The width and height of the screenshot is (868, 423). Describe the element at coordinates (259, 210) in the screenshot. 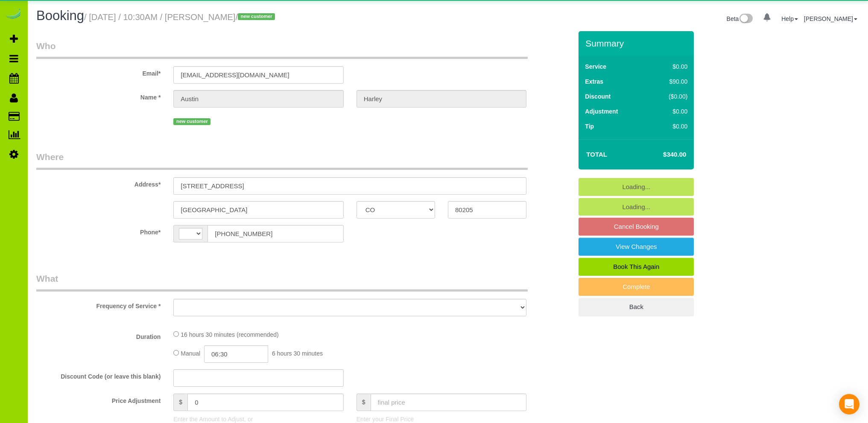

I see `input: City*` at that location.